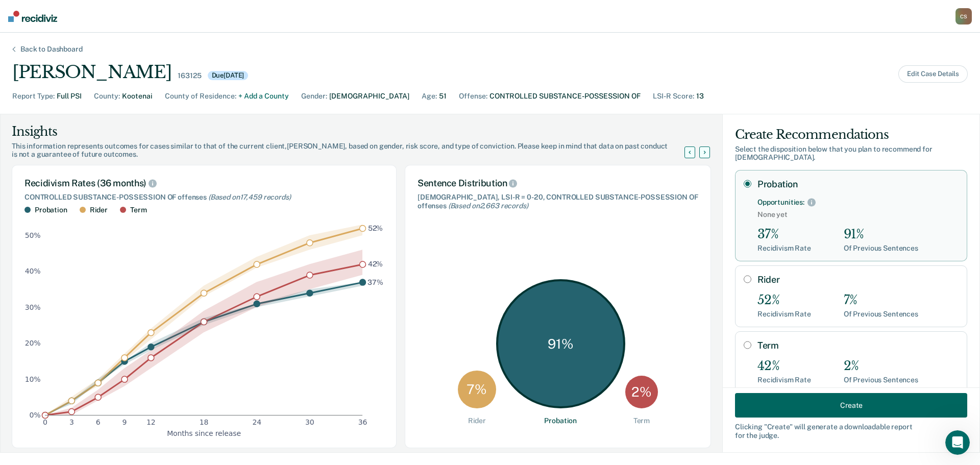 The width and height of the screenshot is (980, 465). What do you see at coordinates (851, 431) in the screenshot?
I see `div: Clicking " Create " will generate a downloadable report for the judge.` at bounding box center [851, 431].